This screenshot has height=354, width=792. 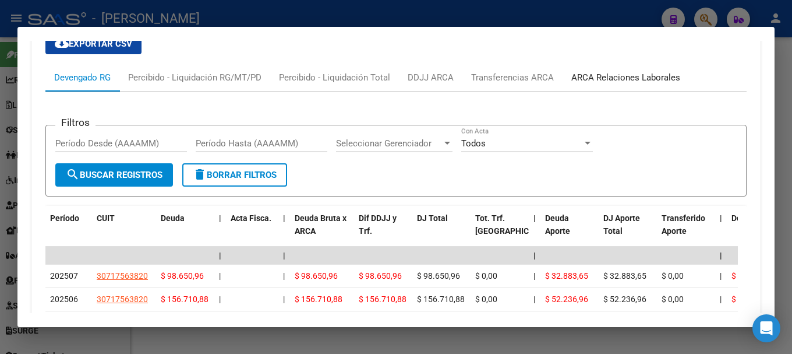 What do you see at coordinates (124, 231) in the screenshot?
I see `datatable-header-cell: CUIT` at bounding box center [124, 231].